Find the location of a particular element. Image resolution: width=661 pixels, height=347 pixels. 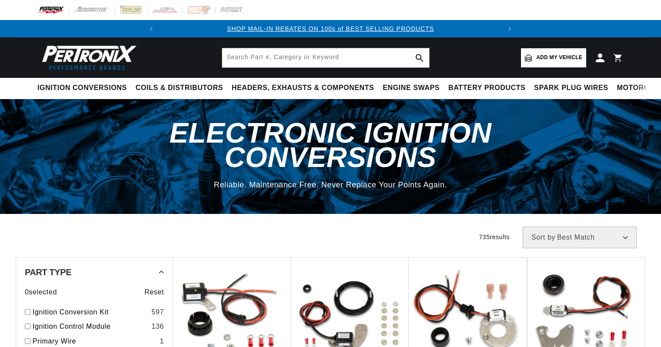

span: Battery Products is located at coordinates (487, 88).